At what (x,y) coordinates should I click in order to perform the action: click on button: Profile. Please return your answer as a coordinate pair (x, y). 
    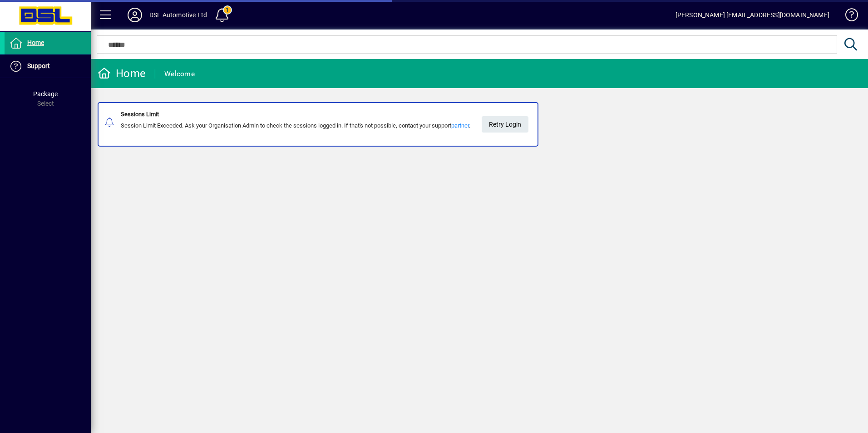
    Looking at the image, I should click on (135, 15).